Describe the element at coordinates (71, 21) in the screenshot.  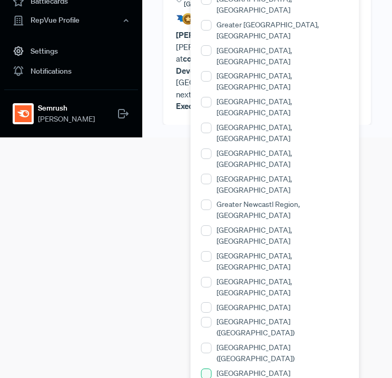
I see `button: RepVue Profile` at that location.